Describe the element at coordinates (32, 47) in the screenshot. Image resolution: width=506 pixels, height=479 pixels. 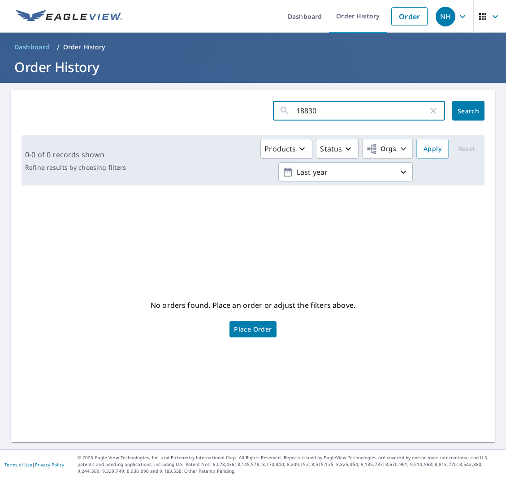
I see `a: Dashboard` at that location.